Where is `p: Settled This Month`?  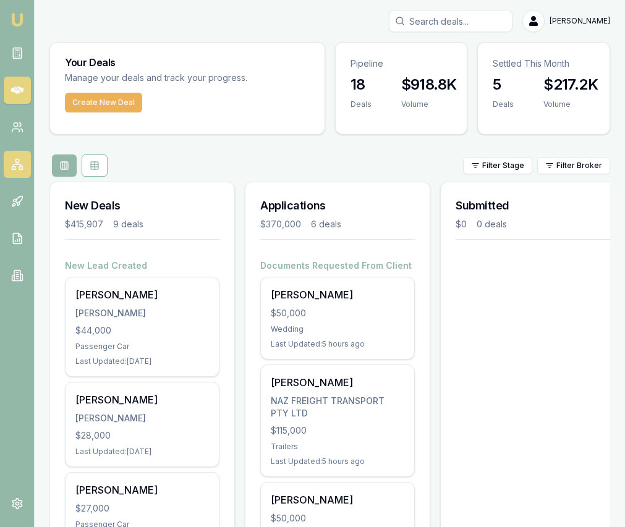 p: Settled This Month is located at coordinates (543, 64).